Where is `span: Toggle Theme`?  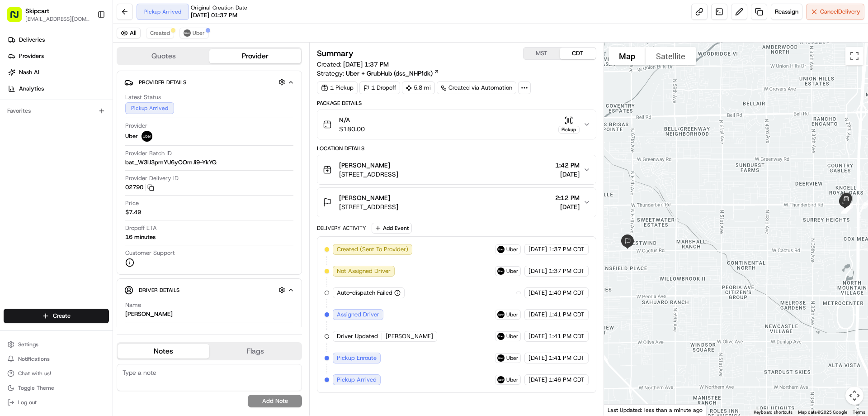
span: Toggle Theme is located at coordinates (36, 388).